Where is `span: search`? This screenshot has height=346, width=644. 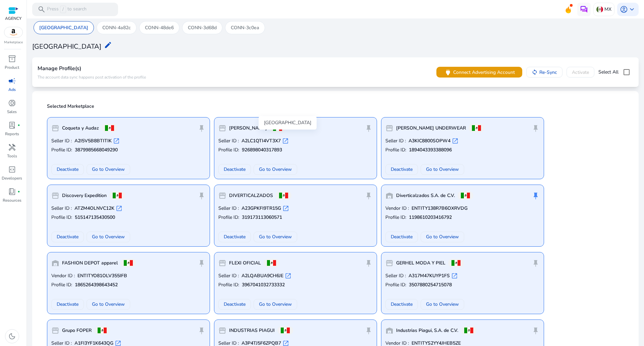 span: search is located at coordinates (41, 10).